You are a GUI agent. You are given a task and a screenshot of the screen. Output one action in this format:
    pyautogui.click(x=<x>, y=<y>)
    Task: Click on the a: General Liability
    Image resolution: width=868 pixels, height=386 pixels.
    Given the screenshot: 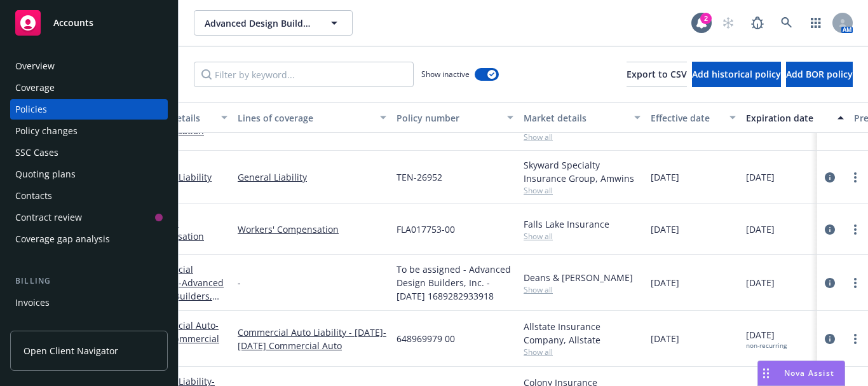 What is the action you would take?
    pyautogui.click(x=312, y=177)
    